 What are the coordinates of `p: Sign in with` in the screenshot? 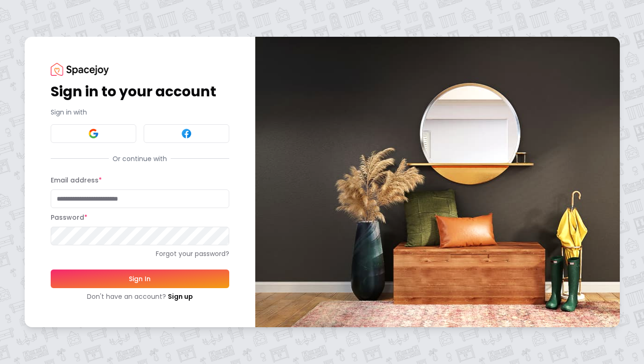 It's located at (140, 112).